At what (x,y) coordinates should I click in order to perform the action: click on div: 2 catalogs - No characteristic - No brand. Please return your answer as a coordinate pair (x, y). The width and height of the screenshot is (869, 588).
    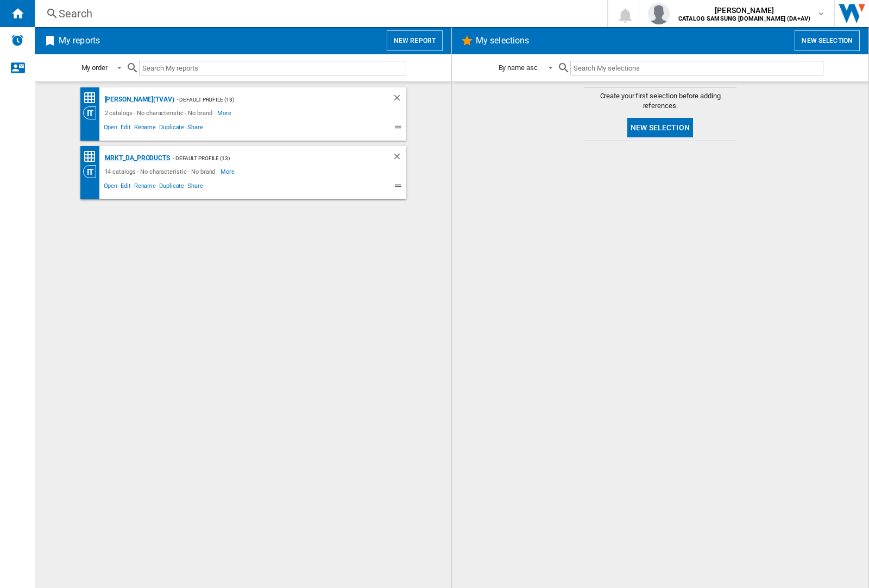
    Looking at the image, I should click on (160, 113).